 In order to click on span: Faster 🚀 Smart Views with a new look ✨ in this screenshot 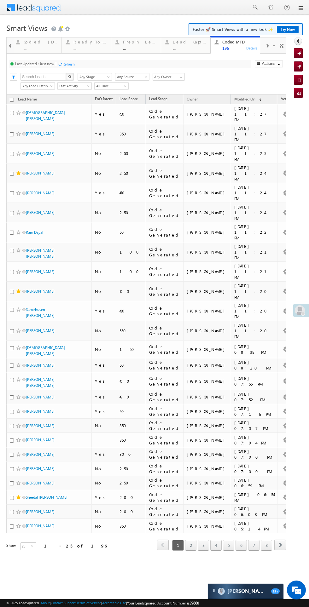, I will do `click(245, 29)`.